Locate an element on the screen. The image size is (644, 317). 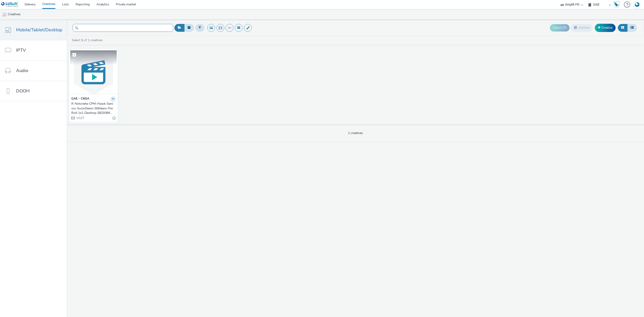
a: Select of 1 creatives is located at coordinates (88, 40).